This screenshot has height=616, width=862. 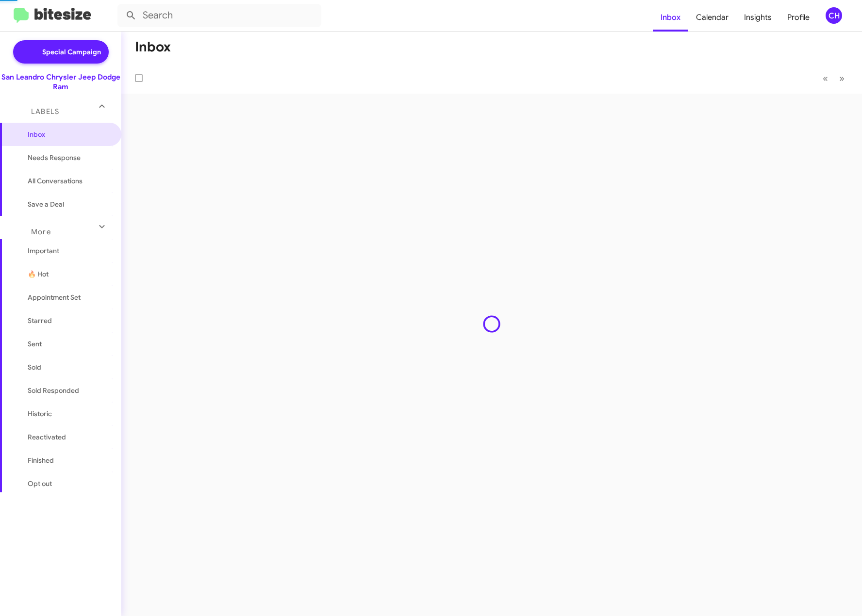 What do you see at coordinates (69, 251) in the screenshot?
I see `span: Important` at bounding box center [69, 251].